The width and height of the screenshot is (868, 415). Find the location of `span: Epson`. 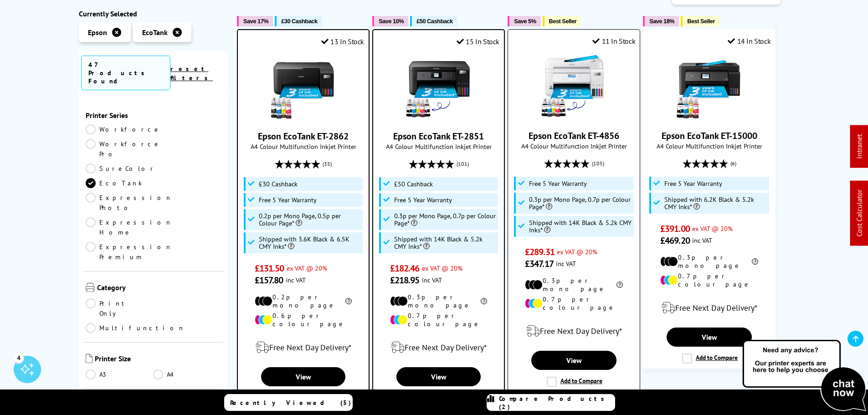

span: Epson is located at coordinates (98, 33).